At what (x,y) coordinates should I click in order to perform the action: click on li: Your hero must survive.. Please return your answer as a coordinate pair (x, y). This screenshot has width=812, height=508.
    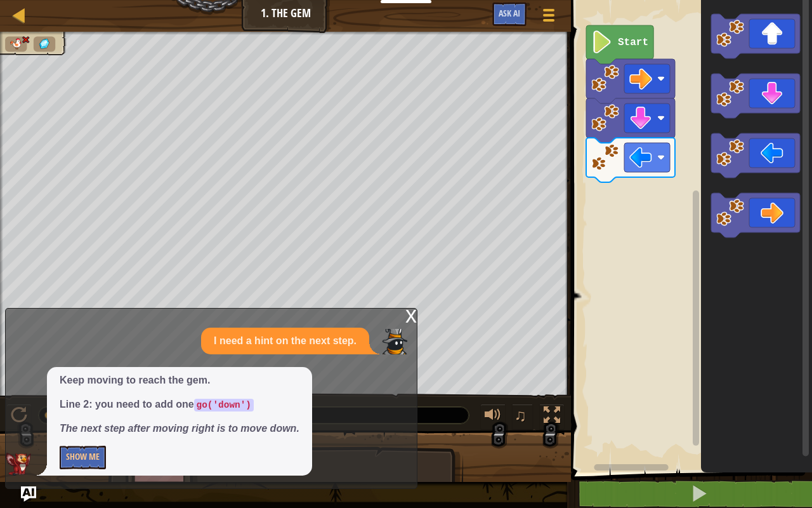
    Looking at the image, I should click on (16, 44).